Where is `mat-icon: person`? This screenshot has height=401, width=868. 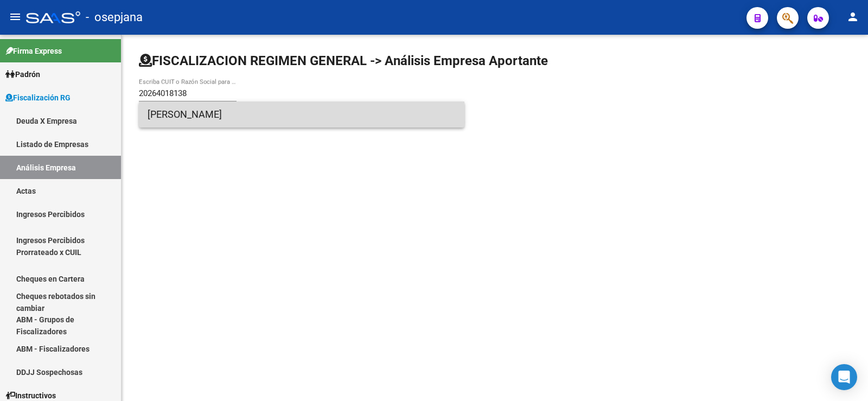
mat-icon: person is located at coordinates (852, 16).